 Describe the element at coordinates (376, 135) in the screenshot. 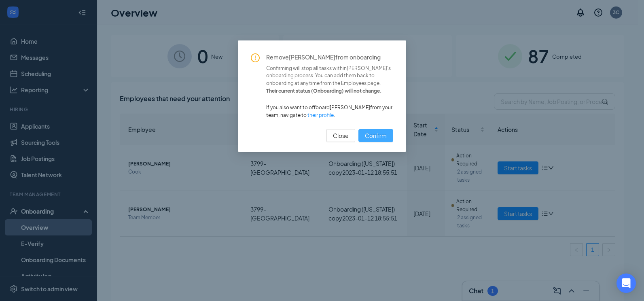

I see `span: Confirm` at that location.